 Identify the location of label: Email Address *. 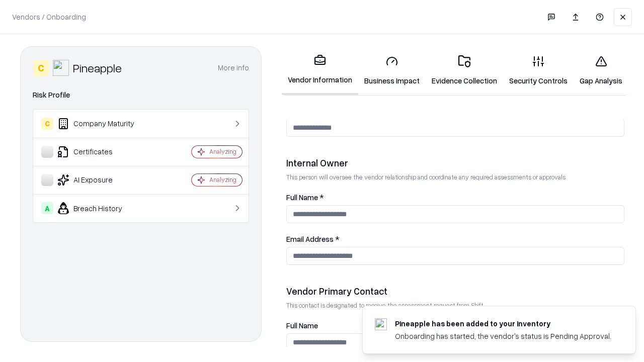
(456, 239).